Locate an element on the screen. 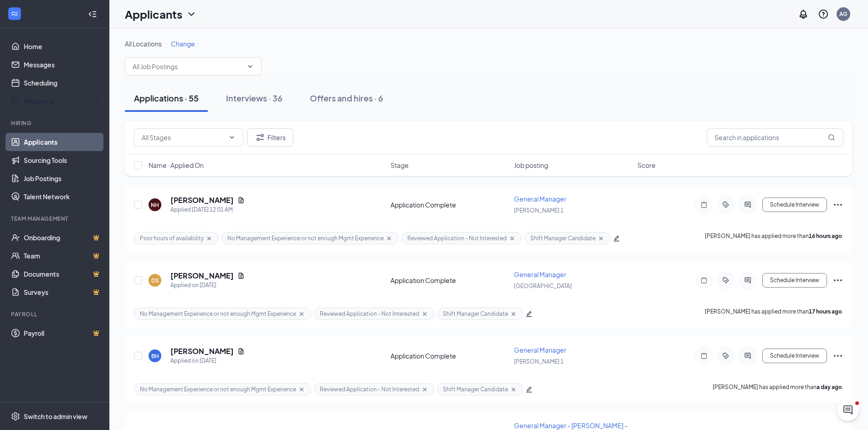 The height and width of the screenshot is (430, 868). svg: WorkstreamLogo is located at coordinates (14, 13).